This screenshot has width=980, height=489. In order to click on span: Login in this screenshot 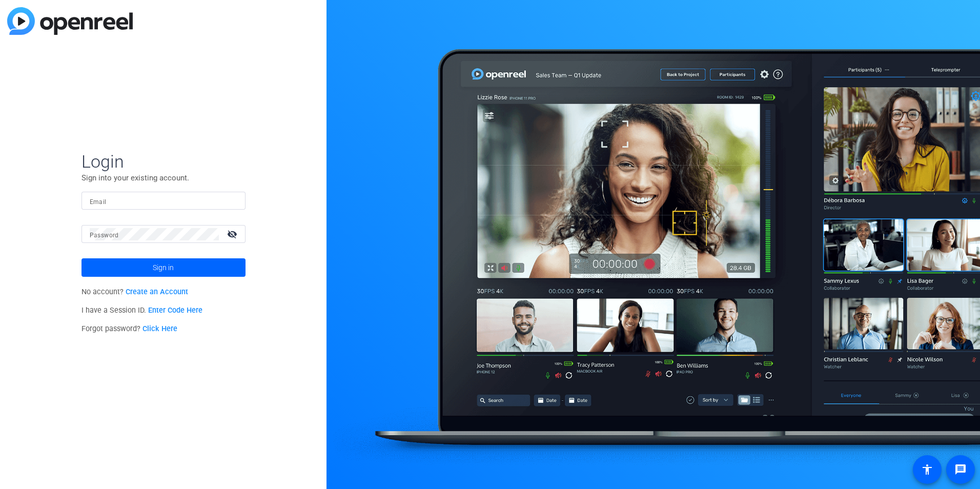, I will do `click(164, 161)`.